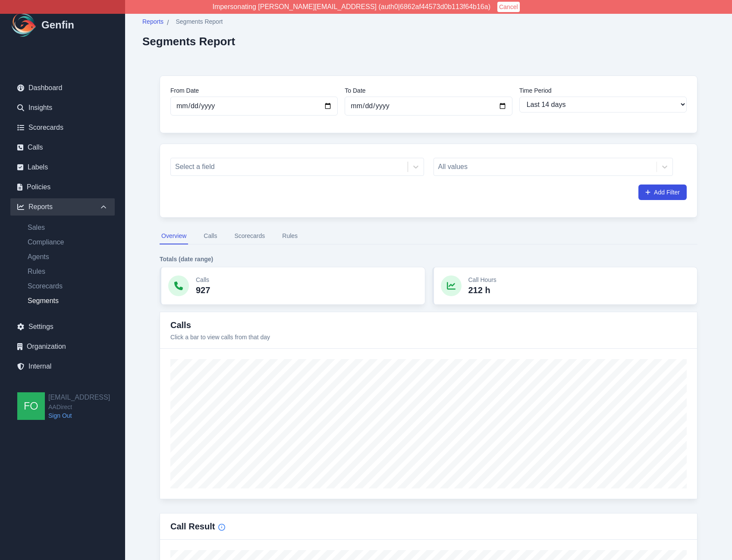 This screenshot has width=732, height=560. Describe the element at coordinates (188, 41) in the screenshot. I see `h2: Segments Report` at that location.